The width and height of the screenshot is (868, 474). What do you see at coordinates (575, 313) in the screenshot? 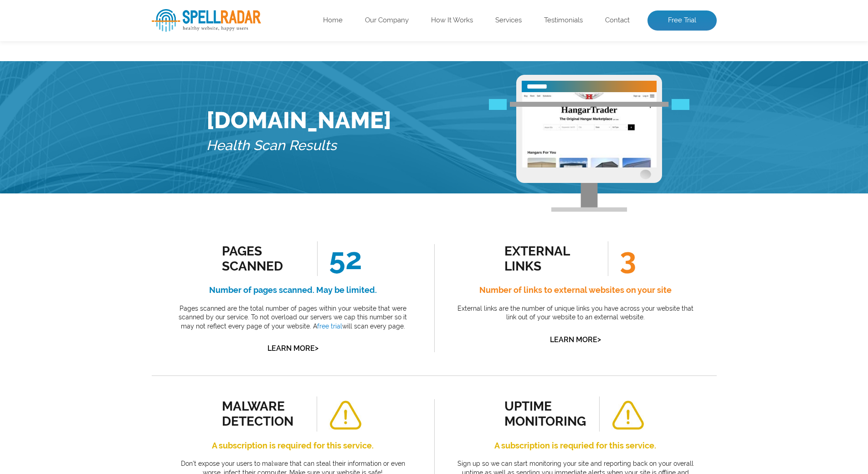
I see `p: External links are the number of unique links you have across your website that link out of your ...` at bounding box center [575, 313].